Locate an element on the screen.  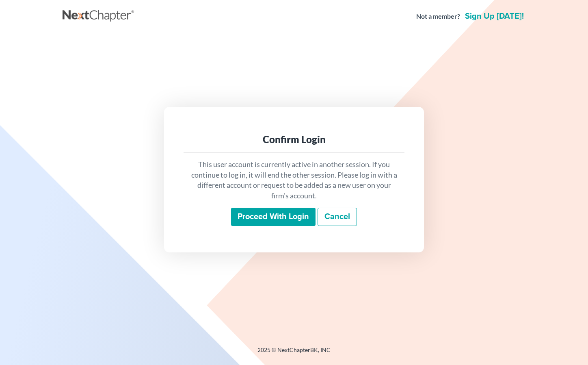
div: Confirm Login is located at coordinates (294, 139).